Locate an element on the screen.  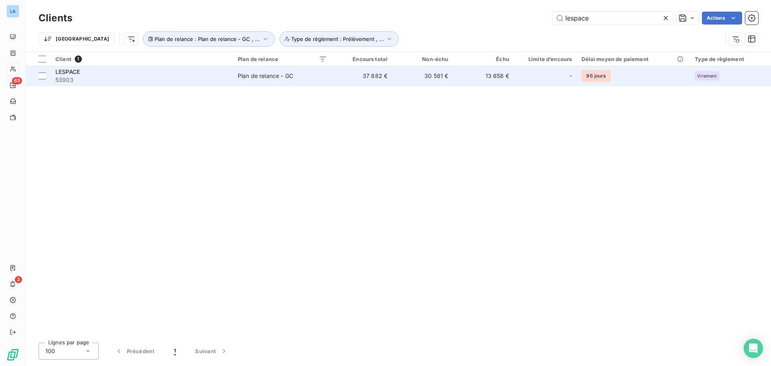
span: 53903 is located at coordinates (142, 80).